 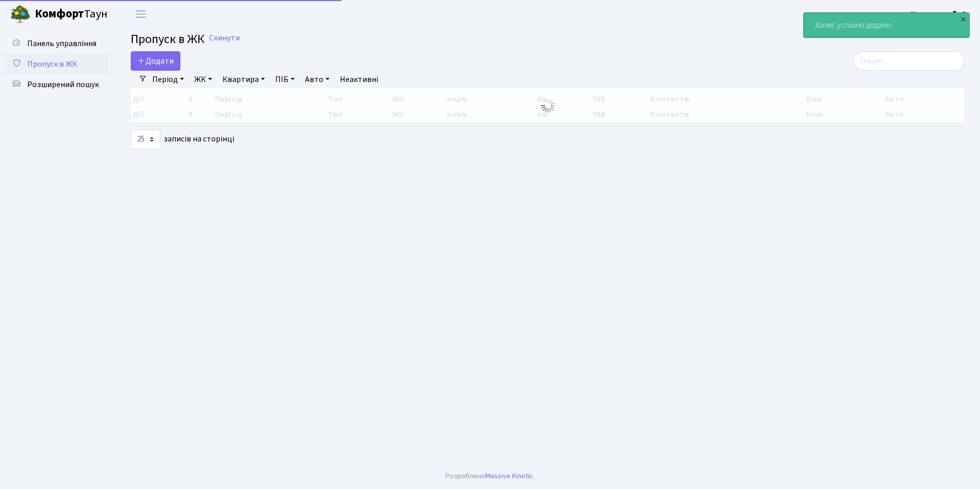 I want to click on a: Massive Kinetic, so click(x=509, y=476).